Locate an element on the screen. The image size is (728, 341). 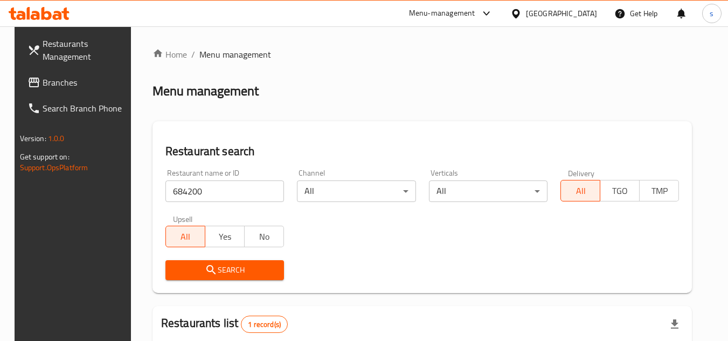
nav: breadcrumb is located at coordinates (423, 54).